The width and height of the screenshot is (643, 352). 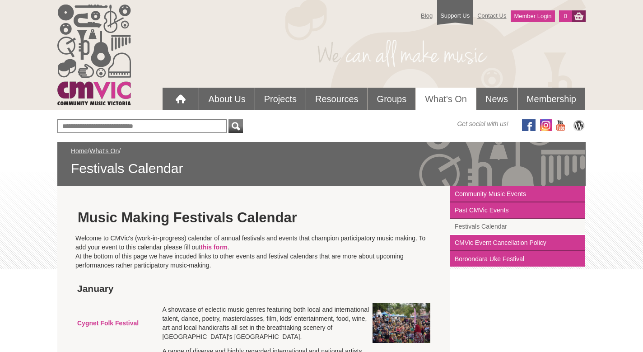 What do you see at coordinates (108, 323) in the screenshot?
I see `strong: Cygnet Folk Festival` at bounding box center [108, 323].